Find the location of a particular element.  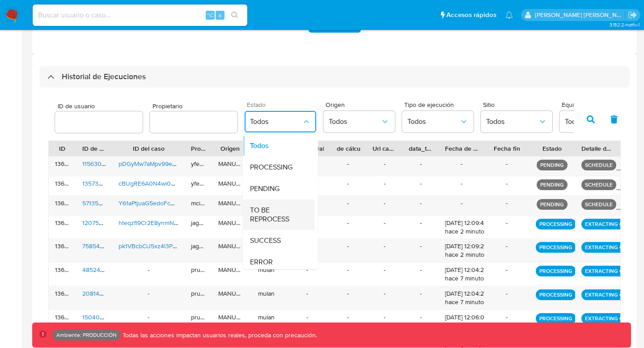

span: s is located at coordinates (220, 15).